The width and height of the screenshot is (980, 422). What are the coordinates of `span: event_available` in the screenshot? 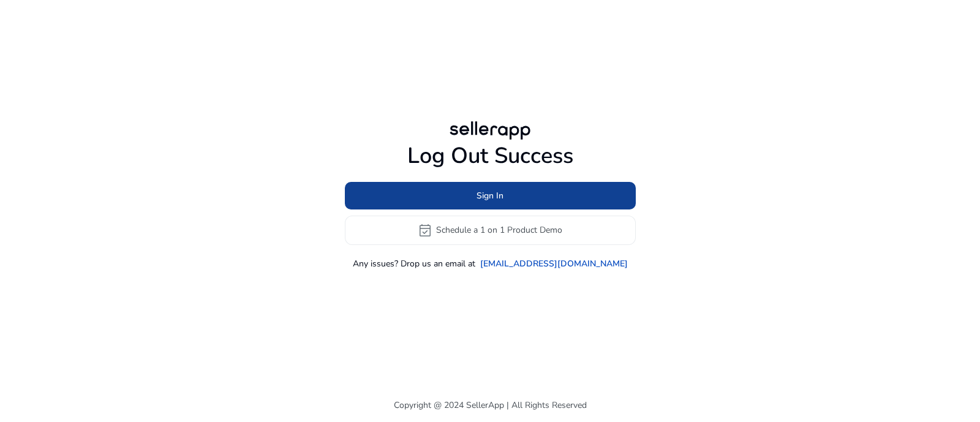 It's located at (425, 231).